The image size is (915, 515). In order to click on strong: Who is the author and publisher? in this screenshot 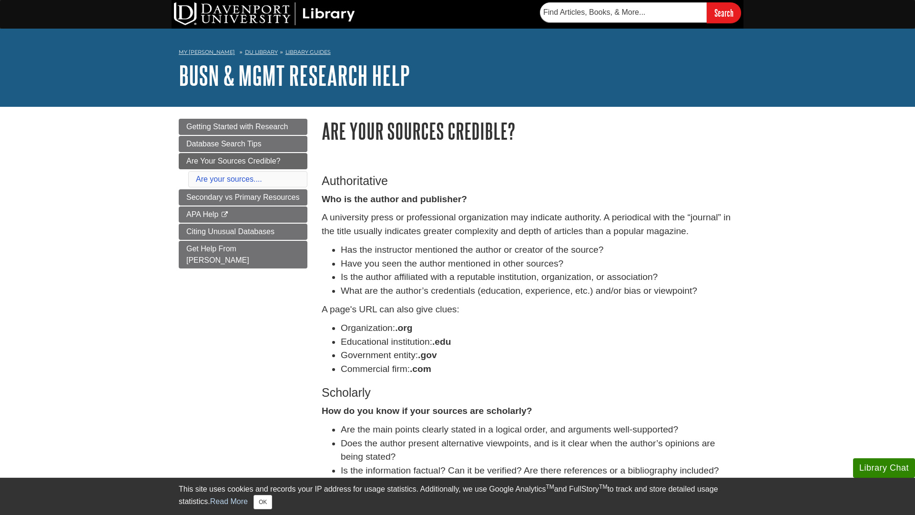, I will do `click(394, 199)`.